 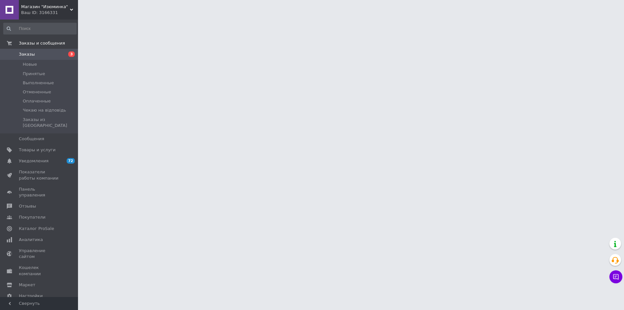 What do you see at coordinates (31, 240) in the screenshot?
I see `span: Аналитика` at bounding box center [31, 240].